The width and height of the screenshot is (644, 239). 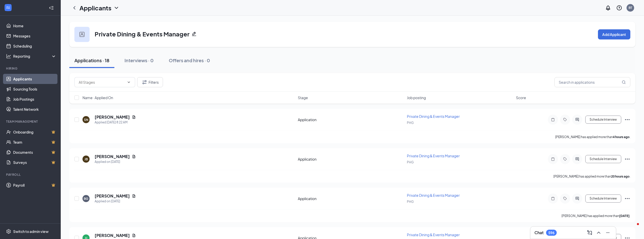 What do you see at coordinates (599, 232) in the screenshot?
I see `svg: ChevronUp` at bounding box center [599, 232].